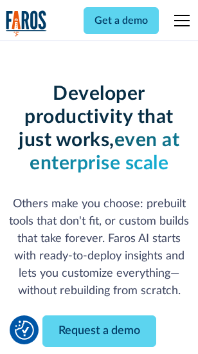 Image resolution: width=198 pixels, height=354 pixels. Describe the element at coordinates (121, 21) in the screenshot. I see `a: Get a demo` at that location.